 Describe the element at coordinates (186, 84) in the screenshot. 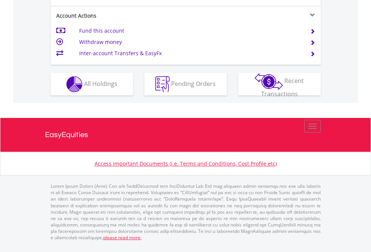

I see `button: Pending Orders` at that location.